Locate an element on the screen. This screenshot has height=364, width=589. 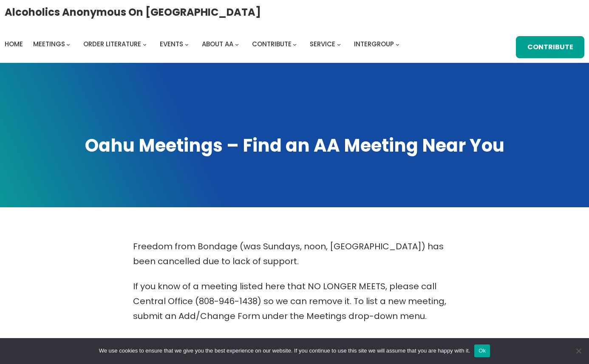
button: Contribute submenu is located at coordinates (294, 44).